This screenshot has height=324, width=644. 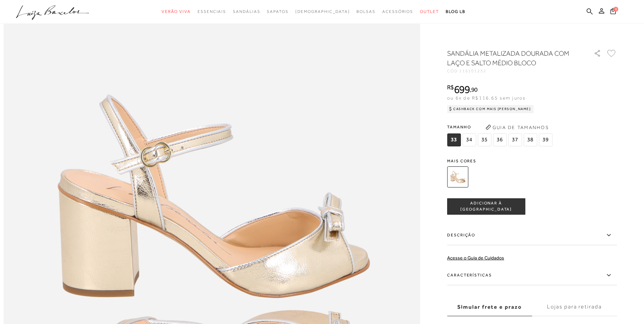 I want to click on span: 37, so click(x=515, y=140).